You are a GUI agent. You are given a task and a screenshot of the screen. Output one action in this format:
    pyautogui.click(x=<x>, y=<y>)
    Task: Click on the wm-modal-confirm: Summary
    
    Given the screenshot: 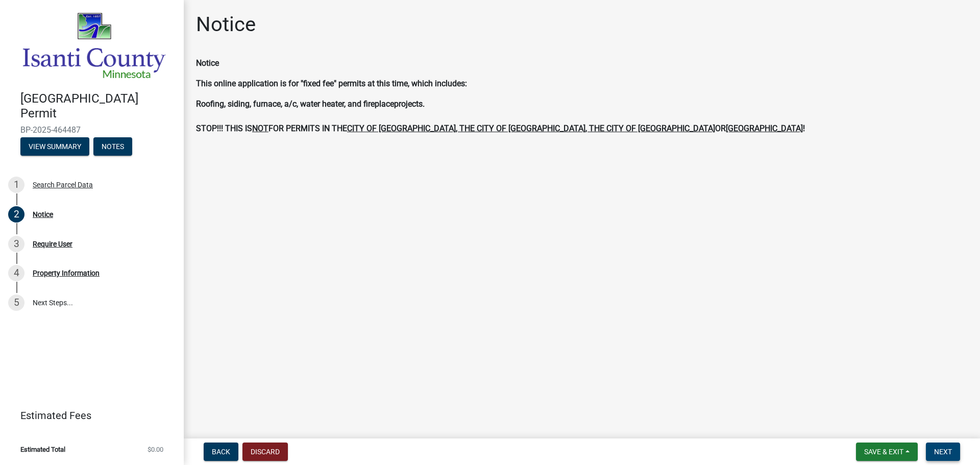 What is the action you would take?
    pyautogui.click(x=54, y=147)
    